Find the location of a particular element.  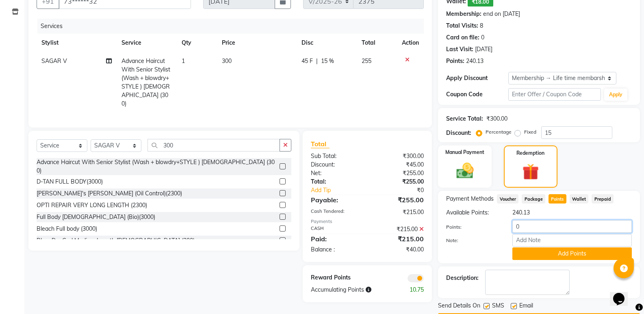

div: Service Total: is located at coordinates (464, 119).